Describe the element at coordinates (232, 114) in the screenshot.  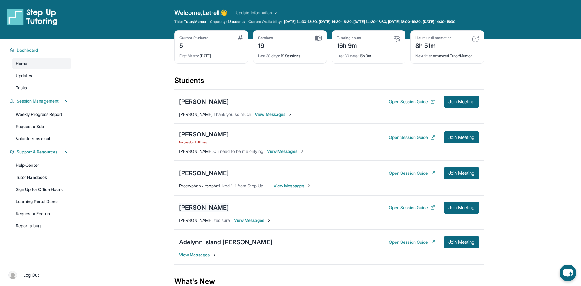
I see `span: Thank you so much` at that location.